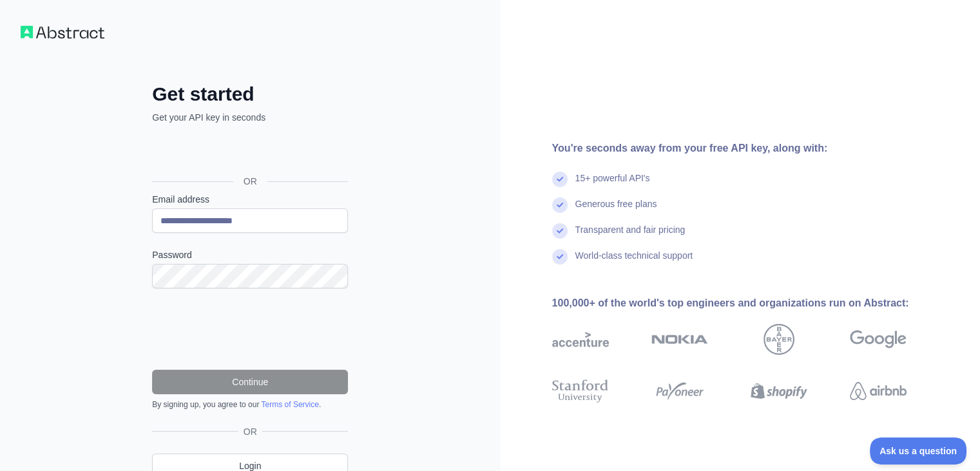  I want to click on h2: Get started, so click(250, 94).